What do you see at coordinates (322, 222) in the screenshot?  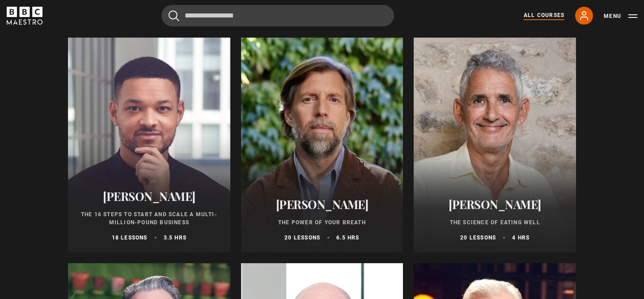 I see `p: The Power of Your Breath` at bounding box center [322, 222].